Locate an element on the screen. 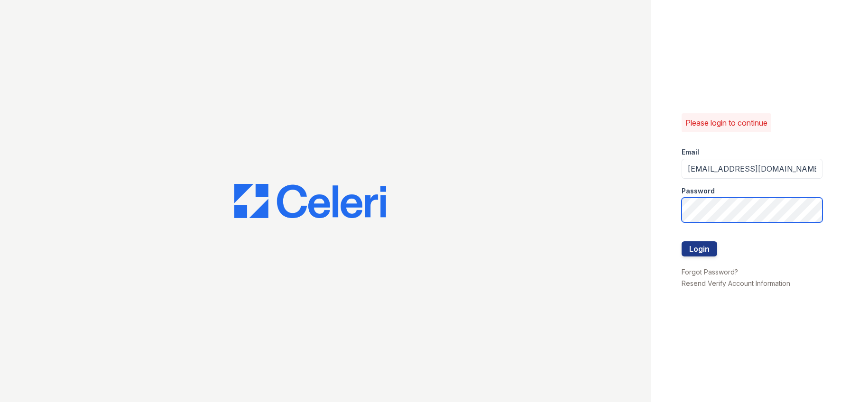 This screenshot has height=402, width=868. a: Resend Verify Account Information is located at coordinates (735, 283).